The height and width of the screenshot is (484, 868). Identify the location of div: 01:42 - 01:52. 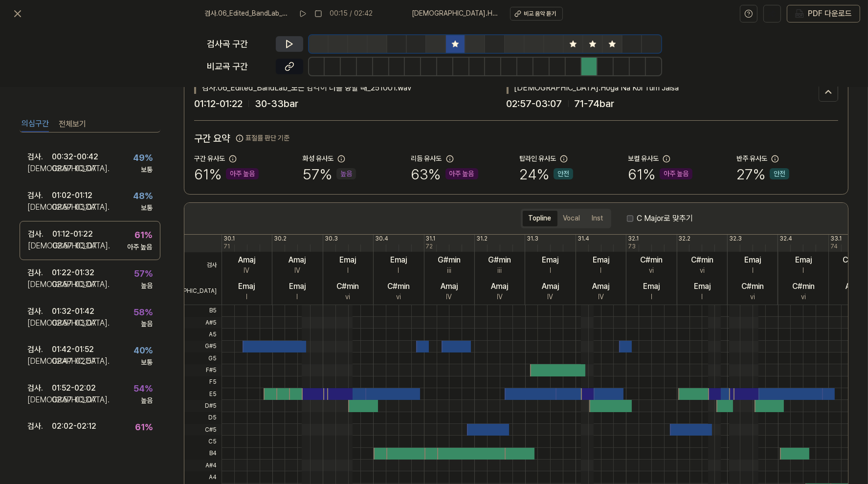
(73, 349).